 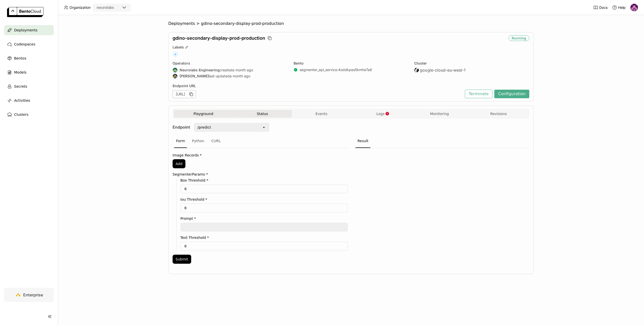 I want to click on div: Running, so click(x=519, y=38).